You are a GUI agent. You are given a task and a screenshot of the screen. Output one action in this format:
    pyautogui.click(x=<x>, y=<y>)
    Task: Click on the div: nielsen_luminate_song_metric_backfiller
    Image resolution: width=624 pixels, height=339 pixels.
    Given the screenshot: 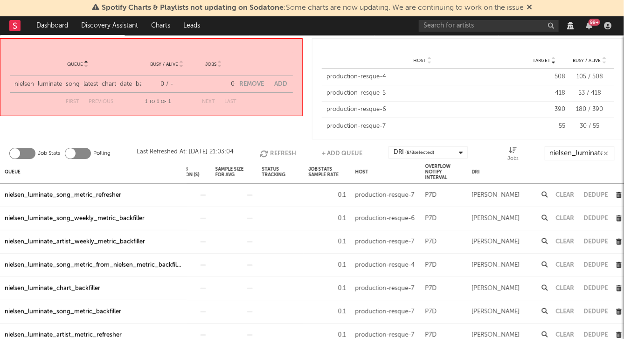 What is the action you would take?
    pyautogui.click(x=63, y=312)
    